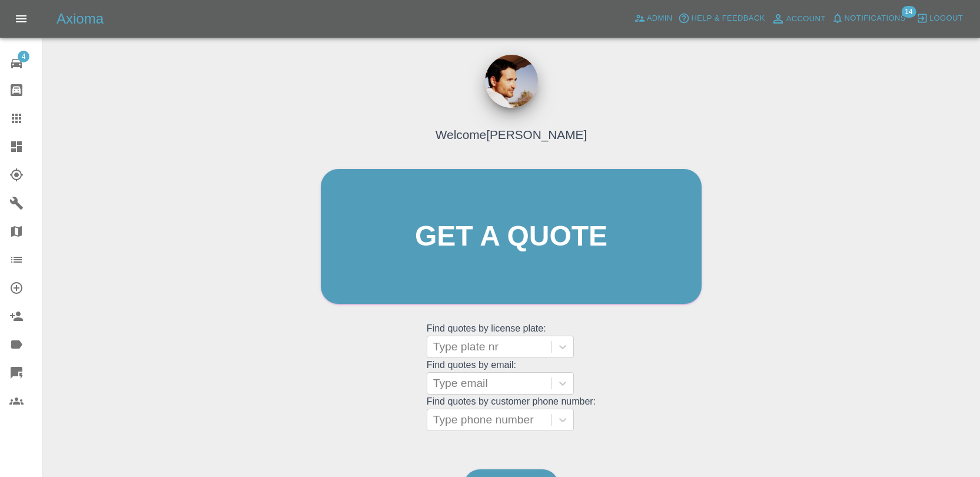 The width and height of the screenshot is (980, 477). Describe the element at coordinates (806, 19) in the screenshot. I see `span: Account` at that location.